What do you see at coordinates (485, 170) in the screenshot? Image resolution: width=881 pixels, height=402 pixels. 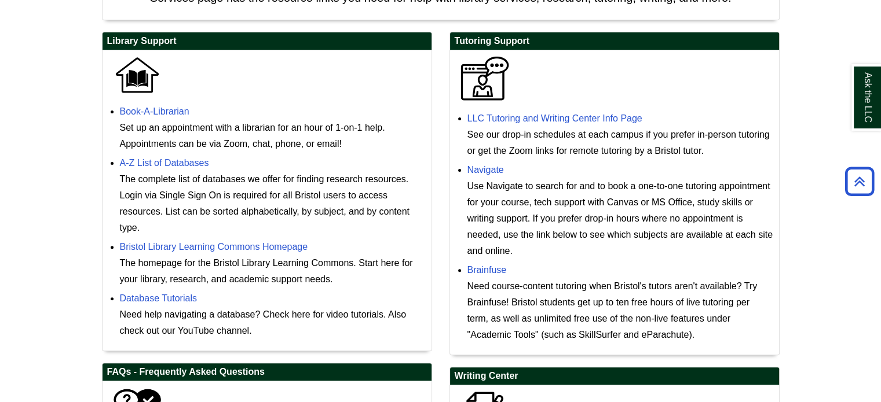 I see `a: Navigate` at bounding box center [485, 170].